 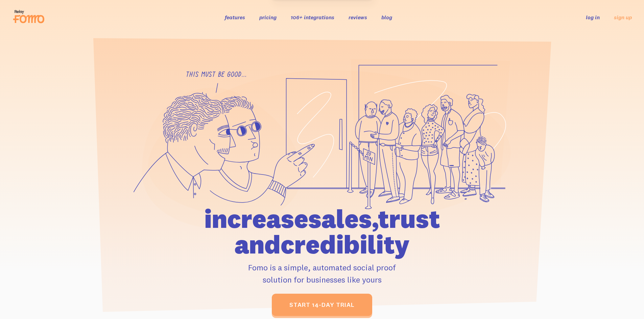 I want to click on a: features, so click(x=235, y=17).